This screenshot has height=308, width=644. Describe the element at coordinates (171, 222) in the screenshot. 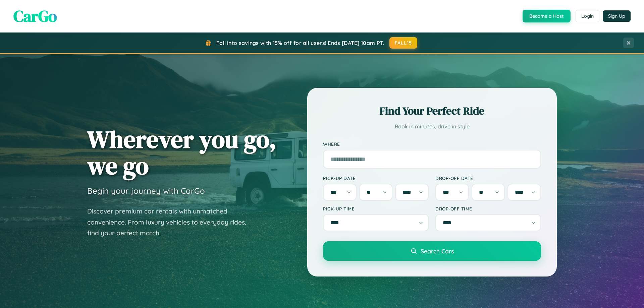

I see `p: Discover premium car rentals with unmatched convenience. From luxury vehicles to everyday rides, ...` at that location.